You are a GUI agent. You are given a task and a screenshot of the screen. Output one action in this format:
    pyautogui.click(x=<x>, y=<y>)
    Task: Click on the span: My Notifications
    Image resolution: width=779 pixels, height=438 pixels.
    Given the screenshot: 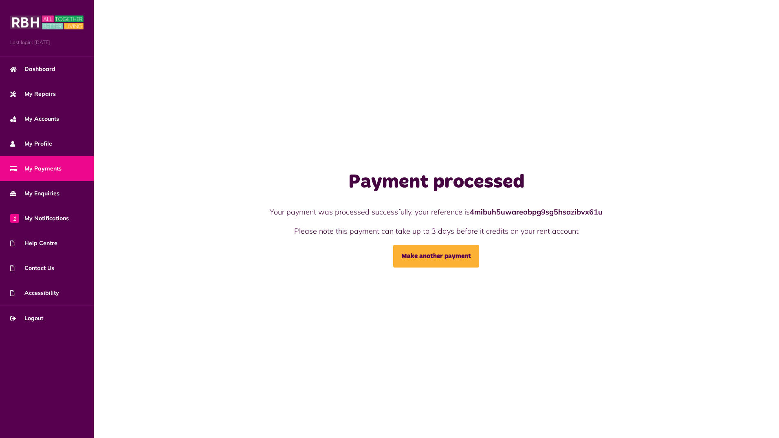 What is the action you would take?
    pyautogui.click(x=40, y=218)
    